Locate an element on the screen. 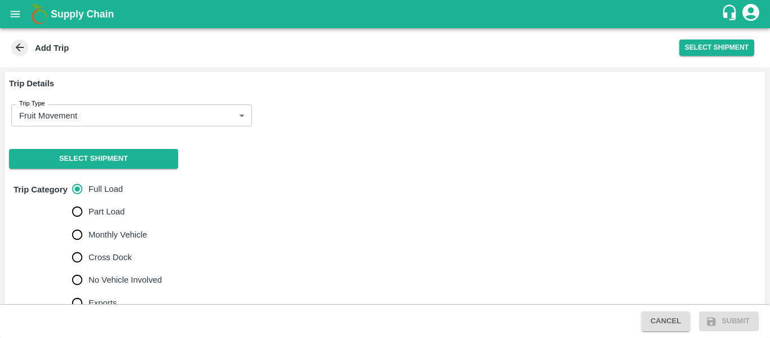 The height and width of the screenshot is (338, 770). span: No Vehicle Involved is located at coordinates (125, 280).